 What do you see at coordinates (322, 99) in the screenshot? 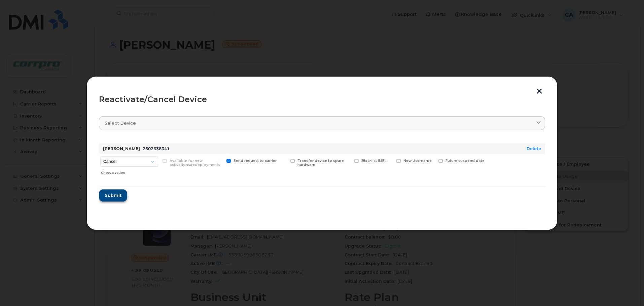
I see `div: Reactivate/Cancel Device` at bounding box center [322, 99].